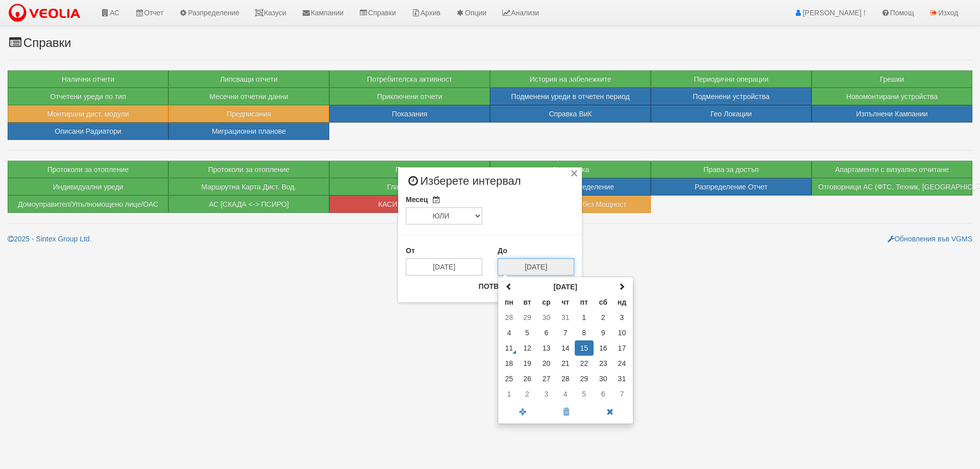  Describe the element at coordinates (502, 250) in the screenshot. I see `label: До` at that location.